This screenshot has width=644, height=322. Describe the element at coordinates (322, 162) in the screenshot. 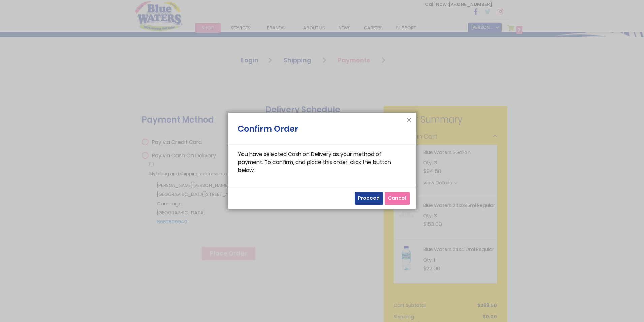

I see `p: You have selected Cash on Delivery as your method of payment. To confirm, and place this order, c...` at that location.